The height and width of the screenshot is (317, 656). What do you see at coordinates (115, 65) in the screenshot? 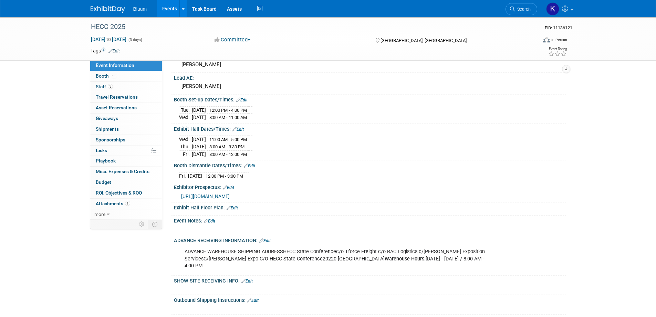
I see `span: Event Information` at bounding box center [115, 65].